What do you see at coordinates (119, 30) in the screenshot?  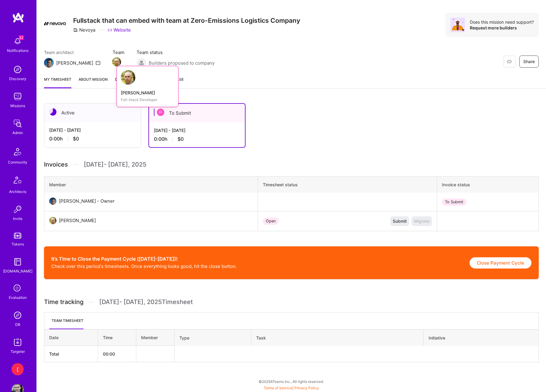 I see `a: Website` at bounding box center [119, 30].